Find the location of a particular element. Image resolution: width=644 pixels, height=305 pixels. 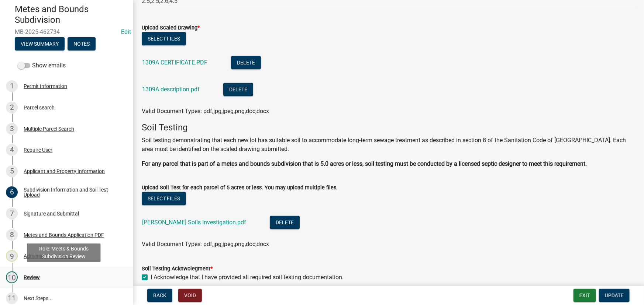

div: Administrative Review is located at coordinates (49, 256).